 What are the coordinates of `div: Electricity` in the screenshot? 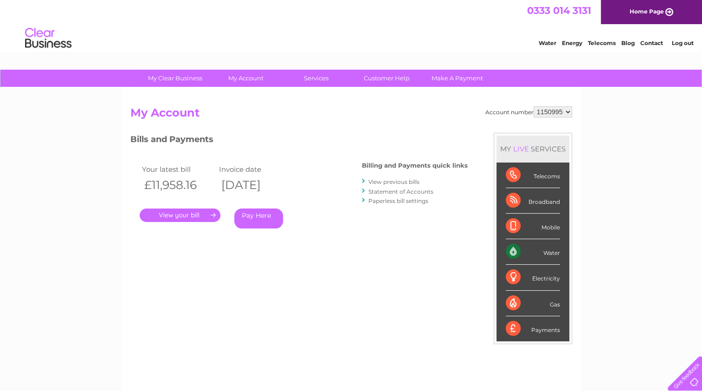 It's located at (533, 277).